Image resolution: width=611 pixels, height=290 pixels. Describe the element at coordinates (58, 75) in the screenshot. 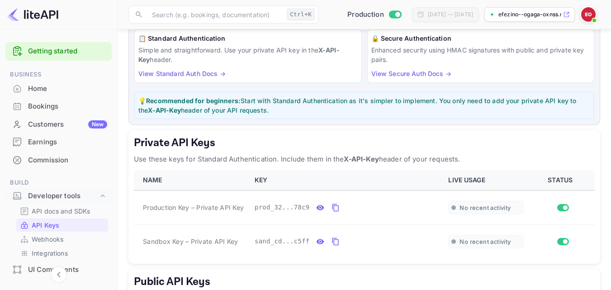

I see `span: Business` at that location.